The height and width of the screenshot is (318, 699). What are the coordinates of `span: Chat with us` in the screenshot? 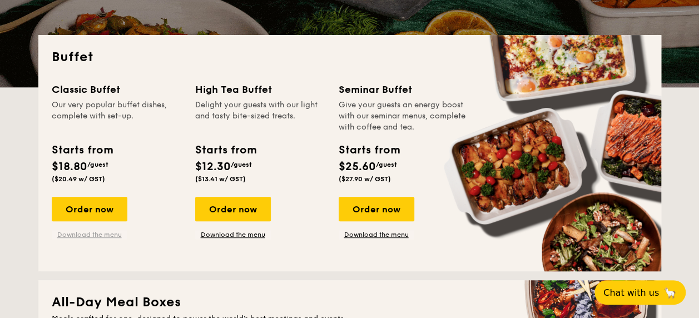 It's located at (632, 293).